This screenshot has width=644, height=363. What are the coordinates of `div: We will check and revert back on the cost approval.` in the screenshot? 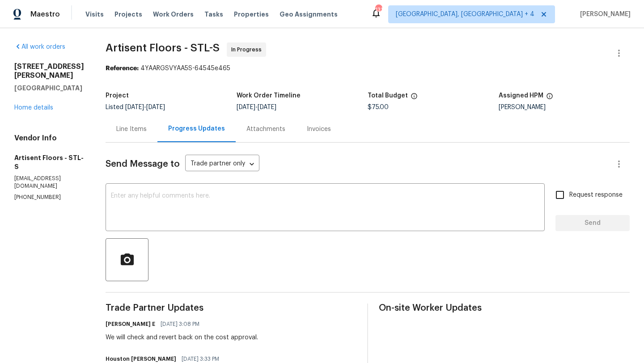 It's located at (182, 338).